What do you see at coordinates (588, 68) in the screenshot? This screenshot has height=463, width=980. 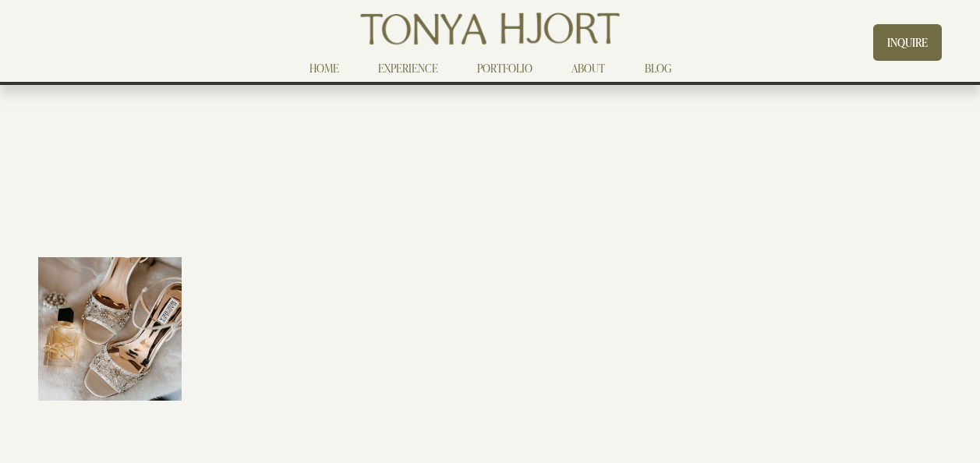 I see `a: ABOUT` at bounding box center [588, 68].